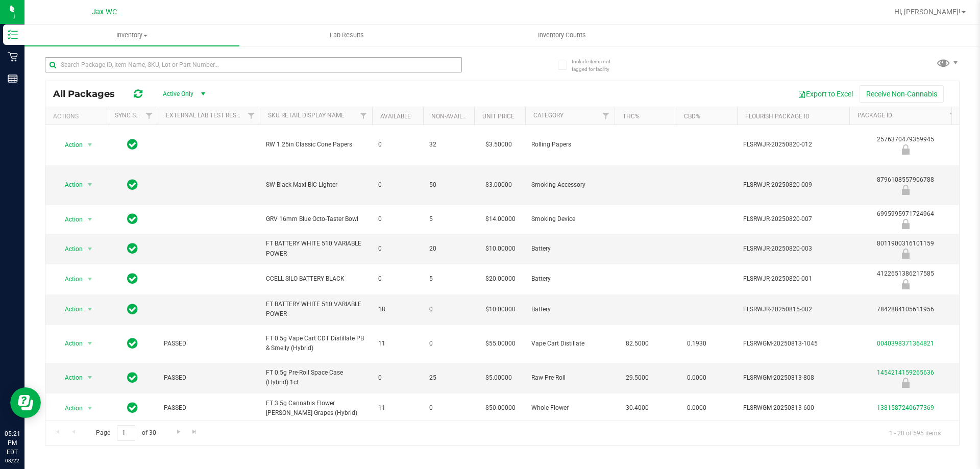 Image resolution: width=980 pixels, height=469 pixels. I want to click on input: 1, so click(126, 433).